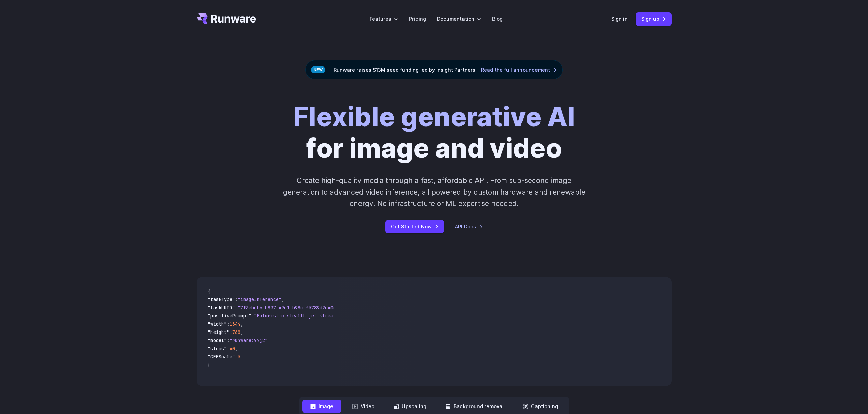  What do you see at coordinates (474, 407) in the screenshot?
I see `button: Background removal` at bounding box center [474, 407].